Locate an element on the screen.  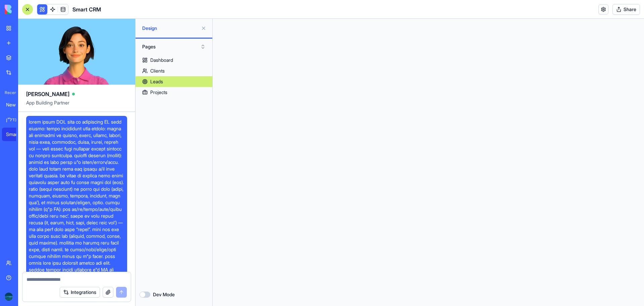
button: Pages is located at coordinates (174, 47).